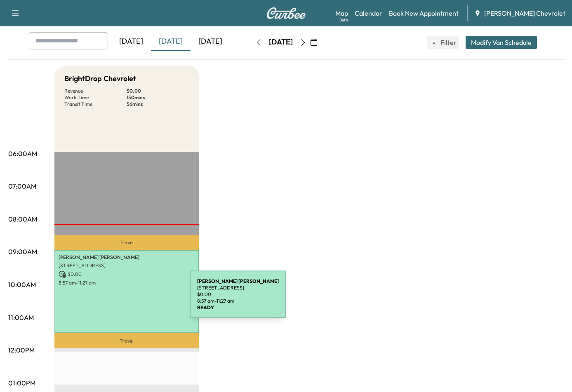  Describe the element at coordinates (23, 252) in the screenshot. I see `p: 09:00AM` at that location.